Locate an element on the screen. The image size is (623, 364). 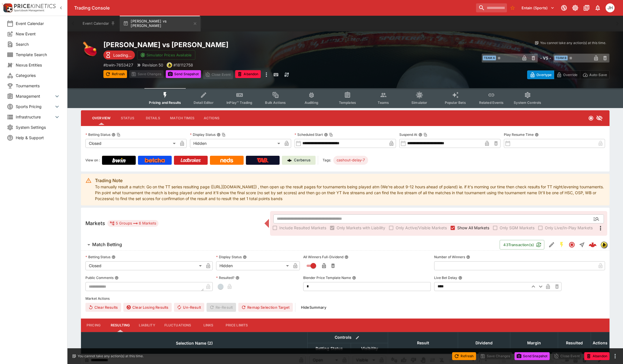
span: System Controls is located at coordinates (527, 102).